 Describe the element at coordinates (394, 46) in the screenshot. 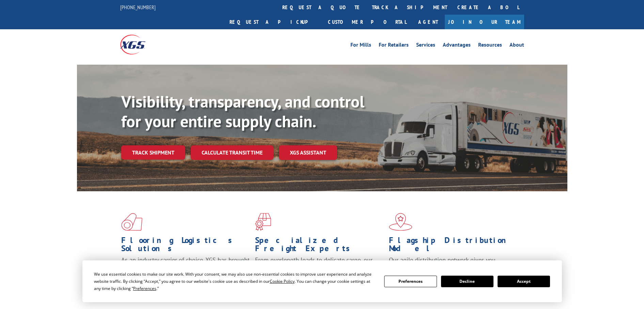

I see `a: For Retailers` at that location.